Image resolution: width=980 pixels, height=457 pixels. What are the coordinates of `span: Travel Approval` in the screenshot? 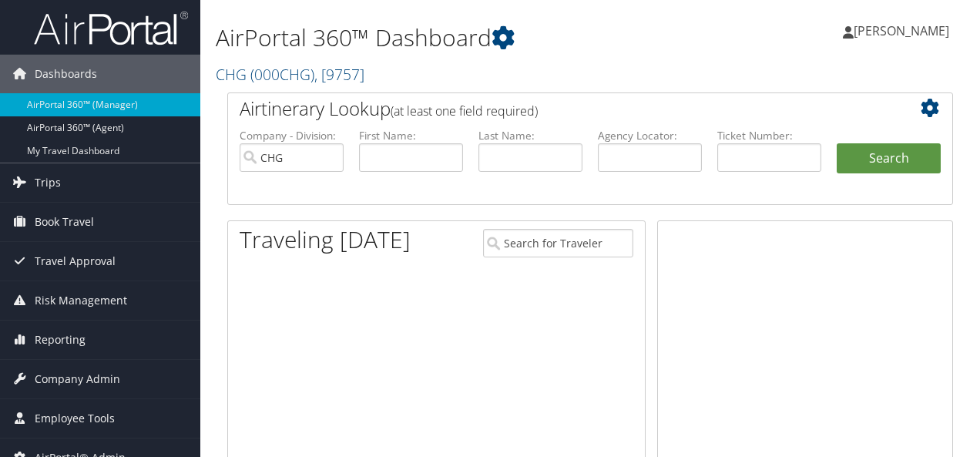 It's located at (75, 261).